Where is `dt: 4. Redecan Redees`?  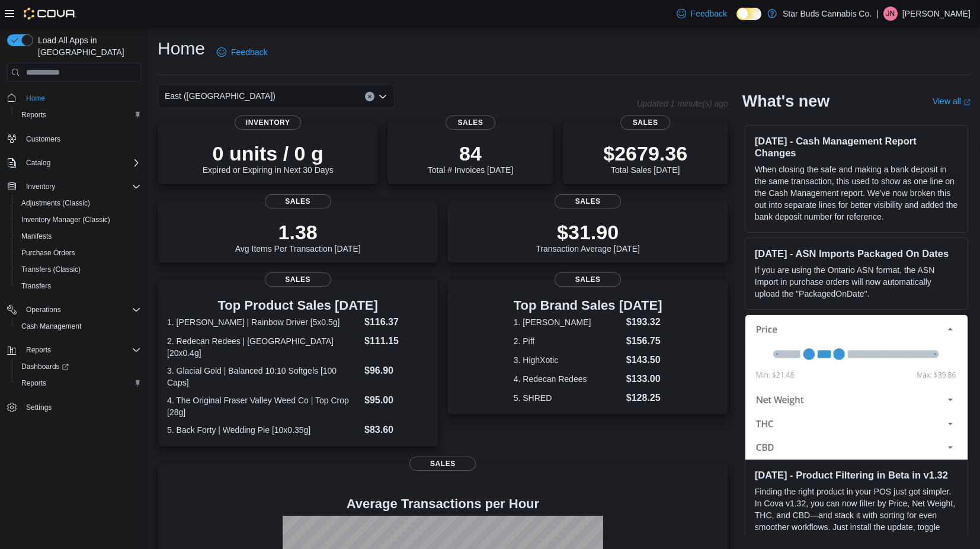 dt: 4. Redecan Redees is located at coordinates (567, 379).